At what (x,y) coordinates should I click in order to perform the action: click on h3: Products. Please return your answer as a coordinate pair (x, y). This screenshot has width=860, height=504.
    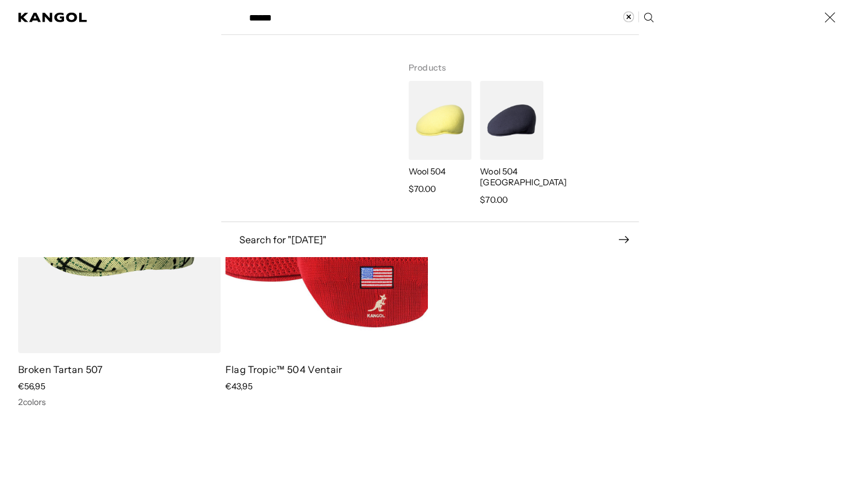
    Looking at the image, I should click on (514, 64).